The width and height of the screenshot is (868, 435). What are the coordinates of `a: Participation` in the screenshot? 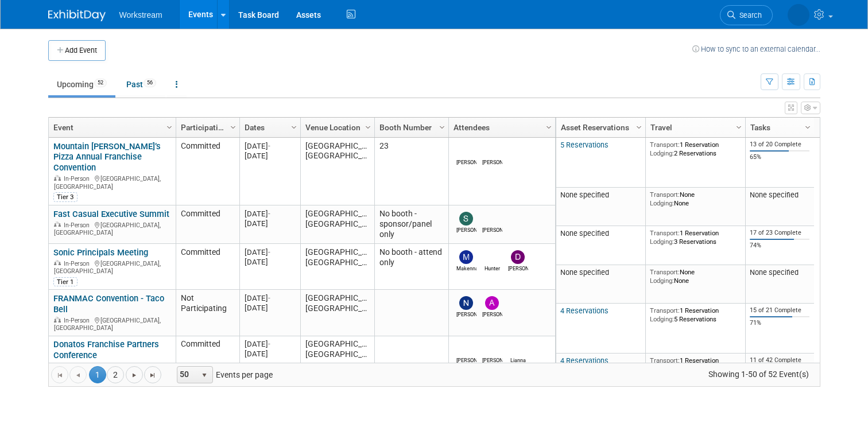 It's located at (206, 127).